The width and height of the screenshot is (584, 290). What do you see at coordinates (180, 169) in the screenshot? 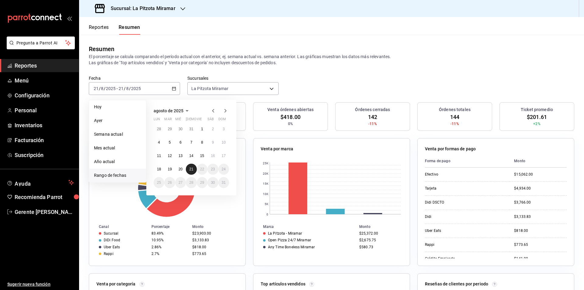
I see `button: 20 de agosto de 2025` at bounding box center [180, 169].